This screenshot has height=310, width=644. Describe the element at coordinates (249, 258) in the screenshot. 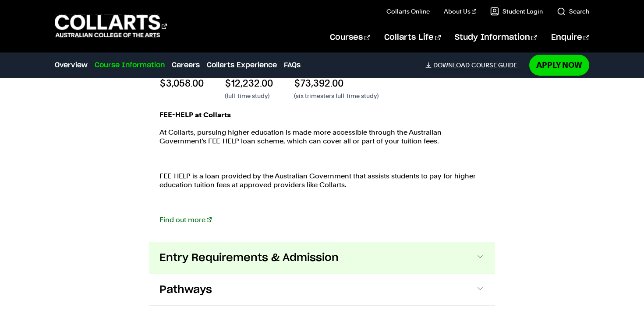

I see `span: Entry Requirements & Admission` at that location.